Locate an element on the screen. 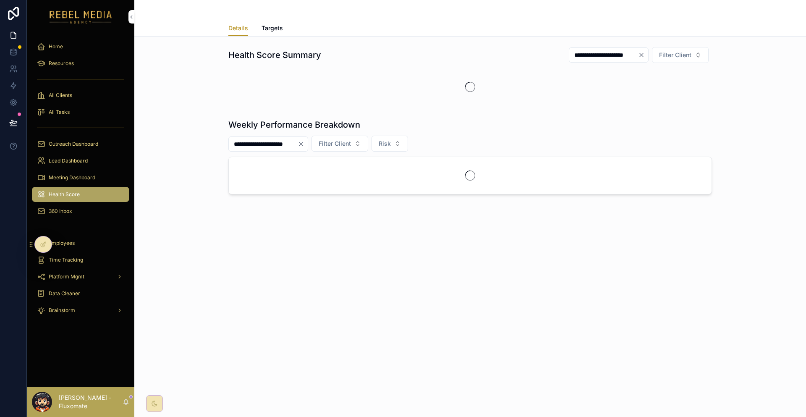  a: Lead Dashboard is located at coordinates (81, 161).